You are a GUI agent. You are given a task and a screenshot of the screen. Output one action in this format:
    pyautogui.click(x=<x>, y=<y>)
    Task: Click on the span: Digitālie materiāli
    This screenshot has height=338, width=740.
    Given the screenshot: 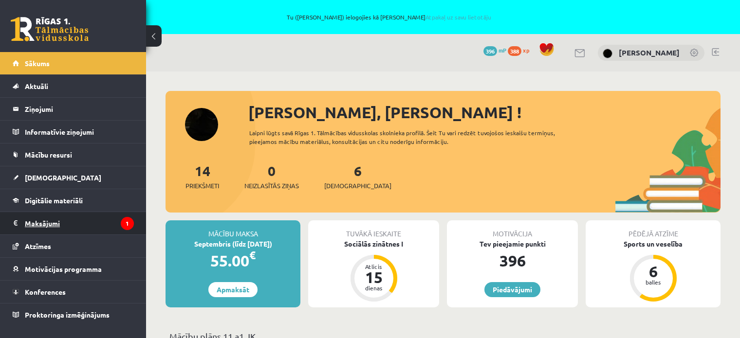 What is the action you would take?
    pyautogui.click(x=54, y=200)
    